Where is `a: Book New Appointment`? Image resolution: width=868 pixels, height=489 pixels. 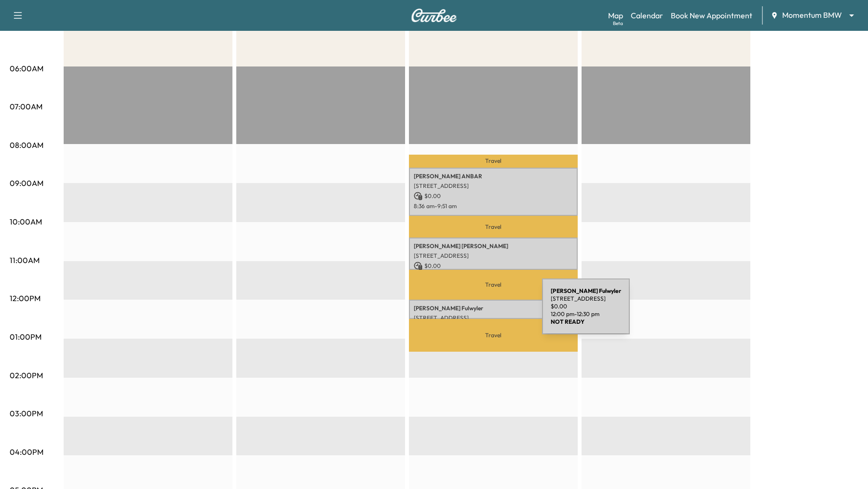
a: Book New Appointment is located at coordinates (711, 15).